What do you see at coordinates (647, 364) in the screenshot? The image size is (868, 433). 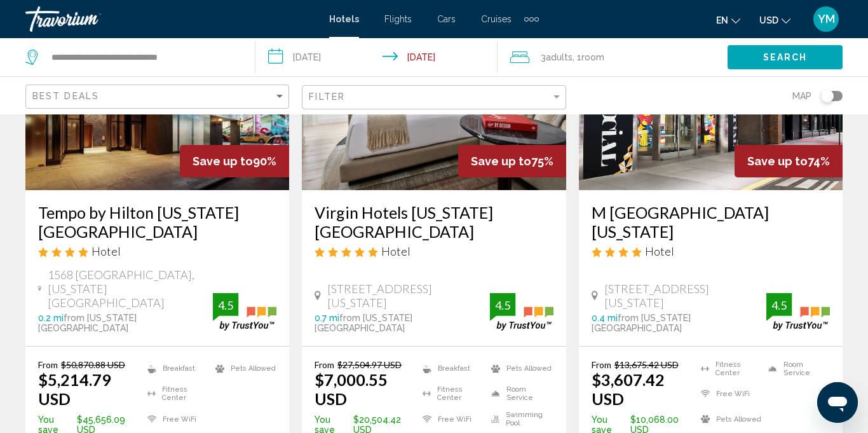 I see `del: $13,675.42 USD` at bounding box center [647, 364].